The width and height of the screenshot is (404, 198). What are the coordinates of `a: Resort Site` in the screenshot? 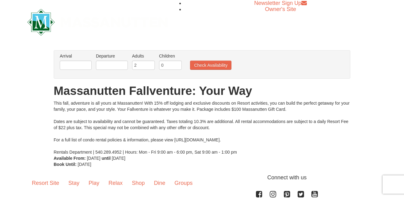 It's located at (45, 183).